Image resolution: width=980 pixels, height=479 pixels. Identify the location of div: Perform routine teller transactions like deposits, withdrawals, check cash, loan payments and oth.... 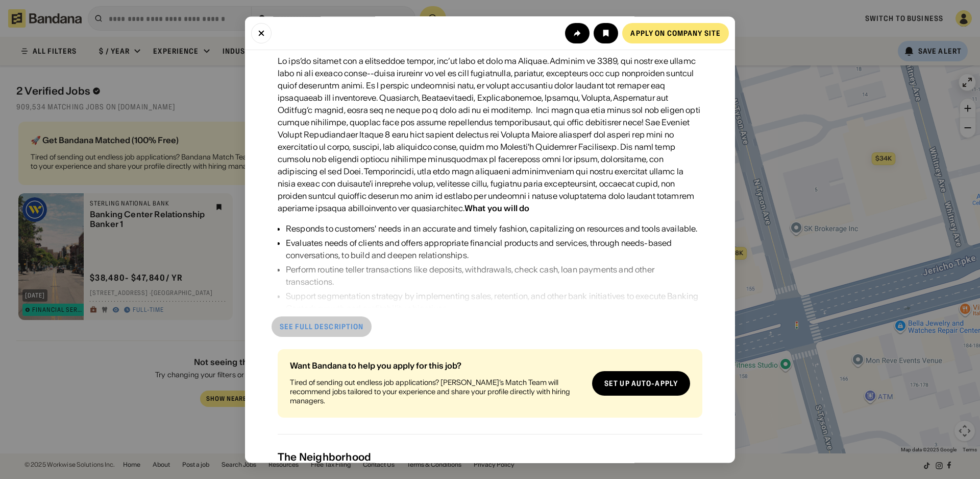
(494, 275).